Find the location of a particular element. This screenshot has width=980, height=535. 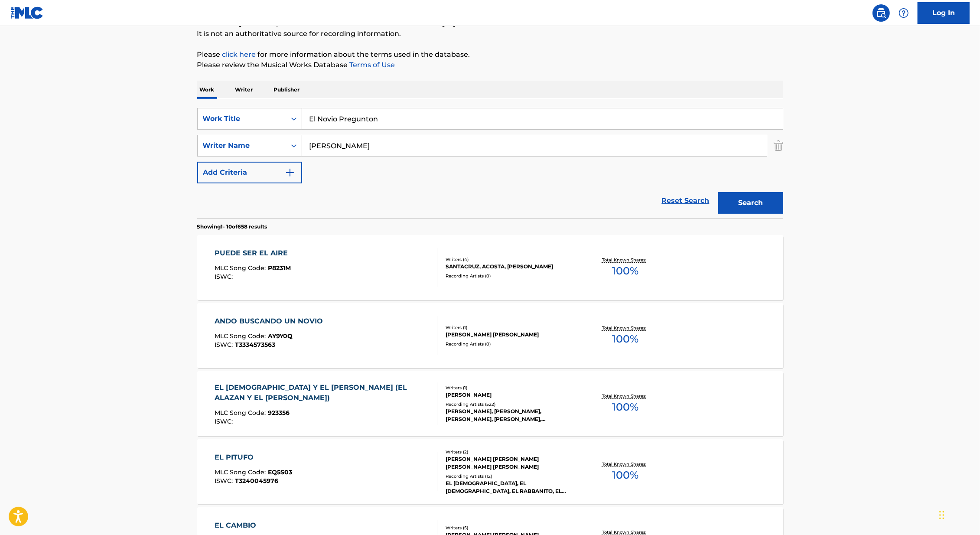

div: ANDO BUSCANDO UN NOVIO is located at coordinates (271, 321).